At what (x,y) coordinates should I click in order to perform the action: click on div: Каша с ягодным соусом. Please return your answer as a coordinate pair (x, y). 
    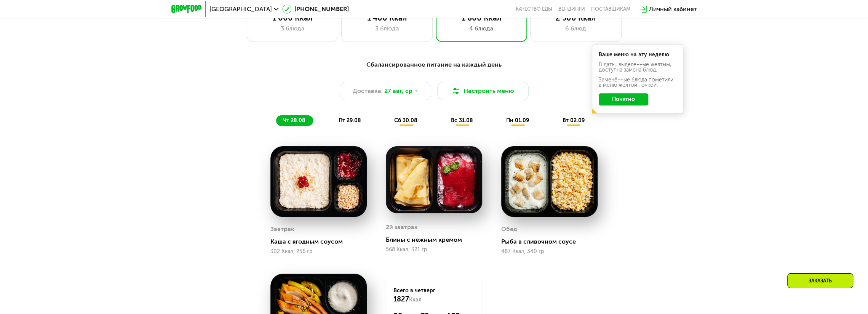
    Looking at the image, I should click on (321, 241).